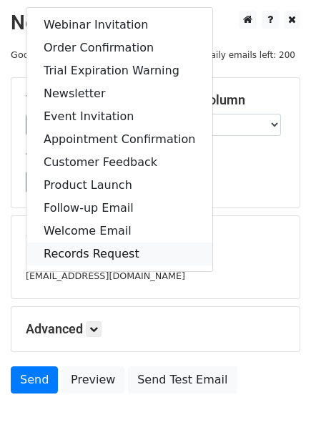 The image size is (311, 435). I want to click on a: Follow-up Email, so click(119, 208).